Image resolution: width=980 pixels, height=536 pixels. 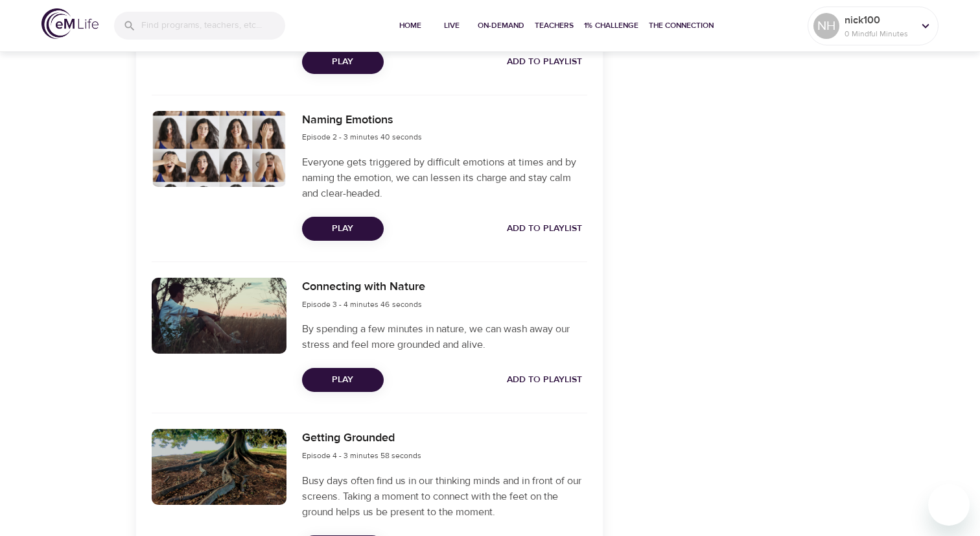 I want to click on input: Find programs, teachers, etc..., so click(x=213, y=25).